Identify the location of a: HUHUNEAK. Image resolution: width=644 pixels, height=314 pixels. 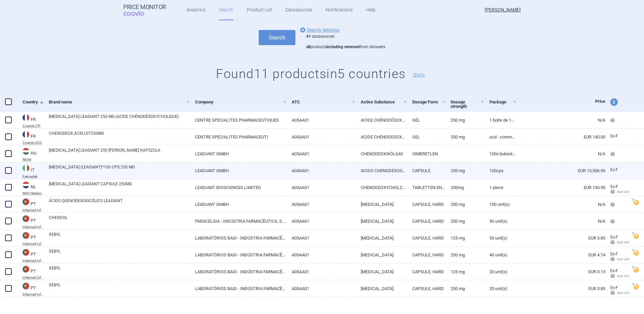
(31, 154).